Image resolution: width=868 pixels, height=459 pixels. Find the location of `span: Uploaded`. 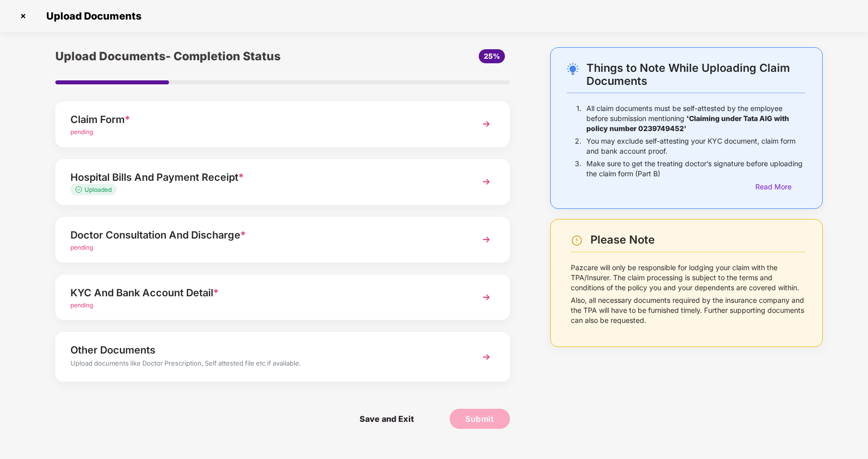

span: Uploaded is located at coordinates (98, 190).